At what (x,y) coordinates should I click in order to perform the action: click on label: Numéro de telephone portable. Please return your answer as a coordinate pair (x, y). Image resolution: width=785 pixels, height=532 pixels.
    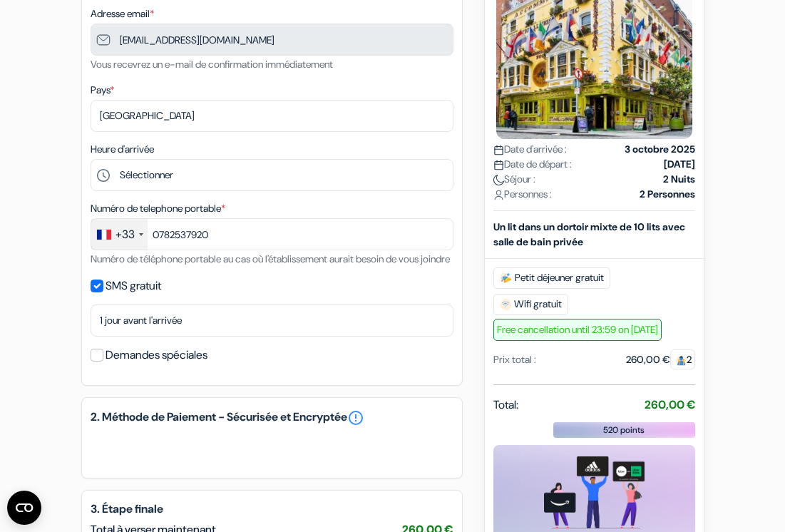
    Looking at the image, I should click on (157, 209).